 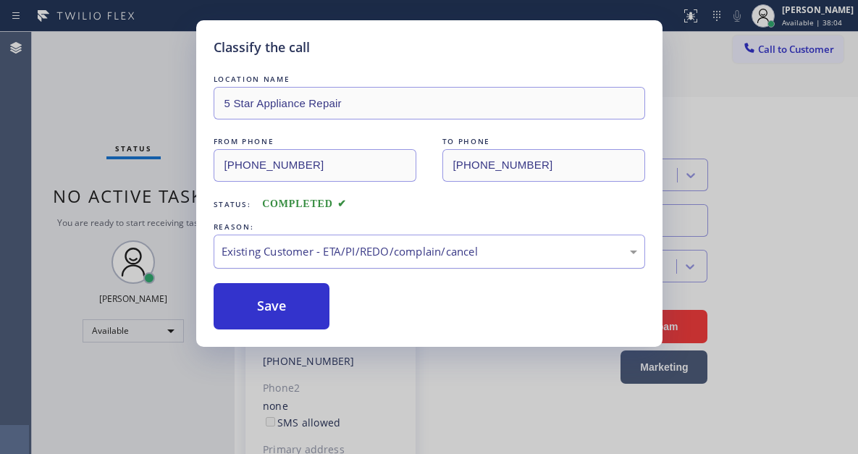 I want to click on button: Save, so click(x=272, y=306).